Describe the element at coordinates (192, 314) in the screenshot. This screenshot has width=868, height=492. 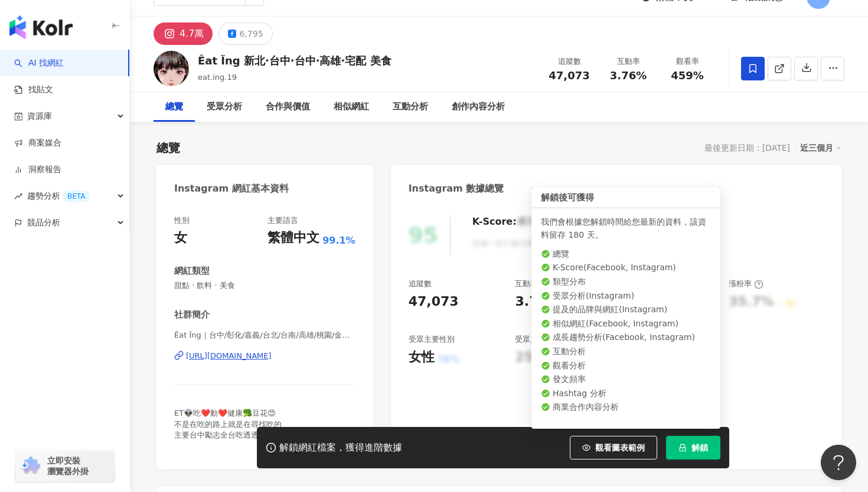
I see `div: 社群簡介` at that location.